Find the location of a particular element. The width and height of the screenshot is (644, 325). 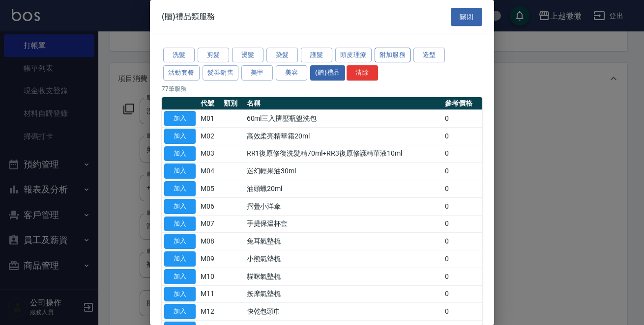

button: 造型 is located at coordinates (429, 55).